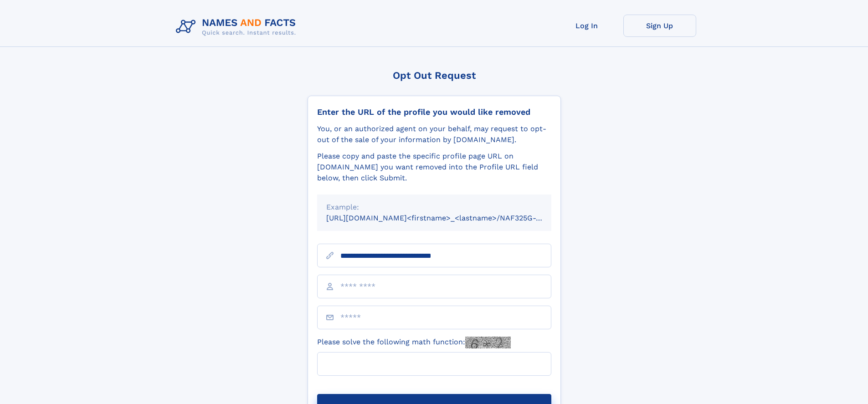 The image size is (868, 404). Describe the element at coordinates (434, 112) in the screenshot. I see `div: Enter the URL of the profile you would like removed` at that location.